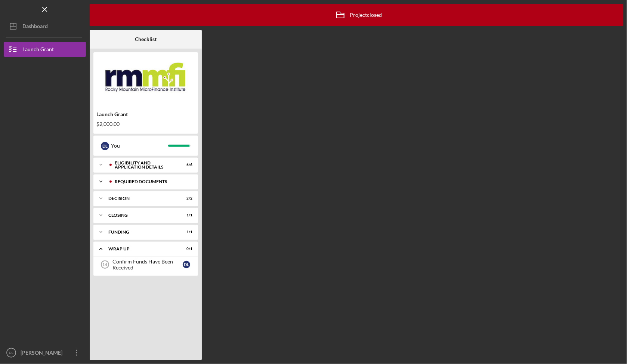  What do you see at coordinates (141, 198) in the screenshot?
I see `div: Decision` at bounding box center [141, 198].